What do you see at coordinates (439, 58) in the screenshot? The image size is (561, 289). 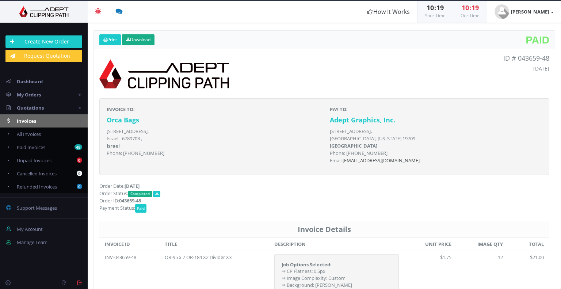 I see `p: ID # 043659-48` at bounding box center [439, 58].